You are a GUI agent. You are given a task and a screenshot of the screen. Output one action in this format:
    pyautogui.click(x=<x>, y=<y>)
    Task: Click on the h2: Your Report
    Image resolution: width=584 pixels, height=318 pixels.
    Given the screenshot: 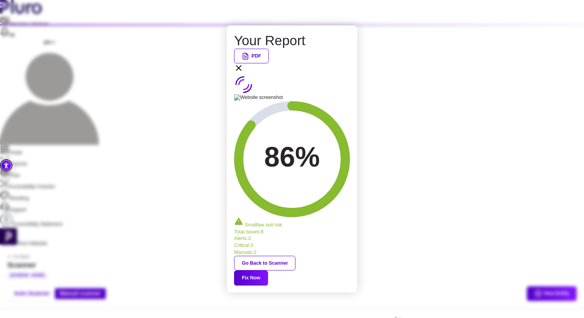 What is the action you would take?
    pyautogui.click(x=292, y=41)
    